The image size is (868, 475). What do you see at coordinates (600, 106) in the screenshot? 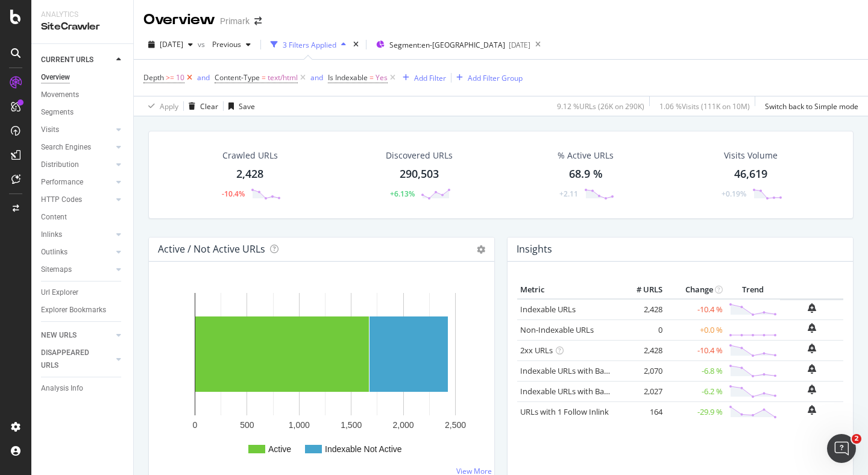
I see `div: 9.12 % URLs ( 26K on 290K )` at bounding box center [600, 106].